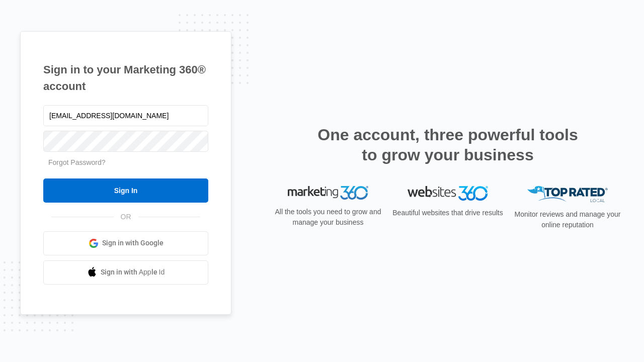 The width and height of the screenshot is (644, 362). What do you see at coordinates (126, 190) in the screenshot?
I see `input: Sign In` at bounding box center [126, 190].